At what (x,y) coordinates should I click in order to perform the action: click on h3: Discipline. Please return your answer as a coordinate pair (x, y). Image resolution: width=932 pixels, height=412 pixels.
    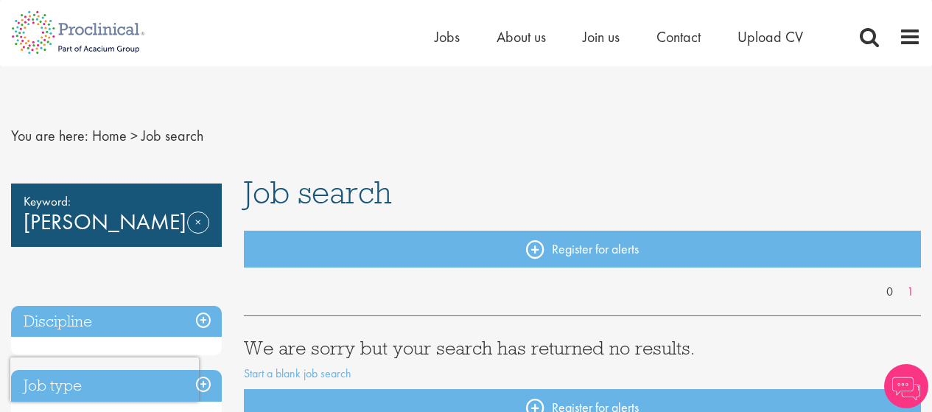
    Looking at the image, I should click on (116, 321).